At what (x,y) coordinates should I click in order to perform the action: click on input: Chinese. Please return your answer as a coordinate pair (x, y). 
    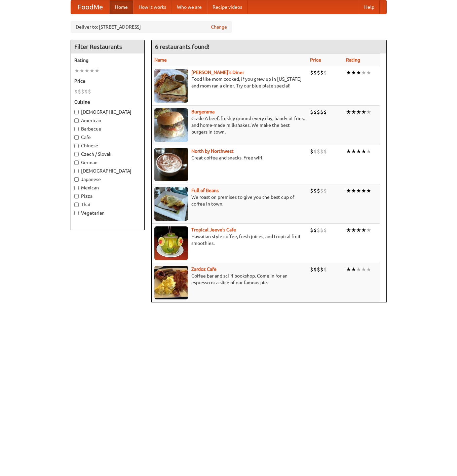
    Looking at the image, I should click on (77, 146).